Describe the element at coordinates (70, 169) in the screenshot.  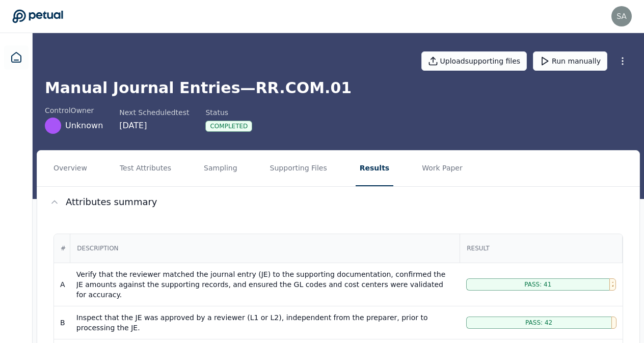
I see `button: Overview` at that location.